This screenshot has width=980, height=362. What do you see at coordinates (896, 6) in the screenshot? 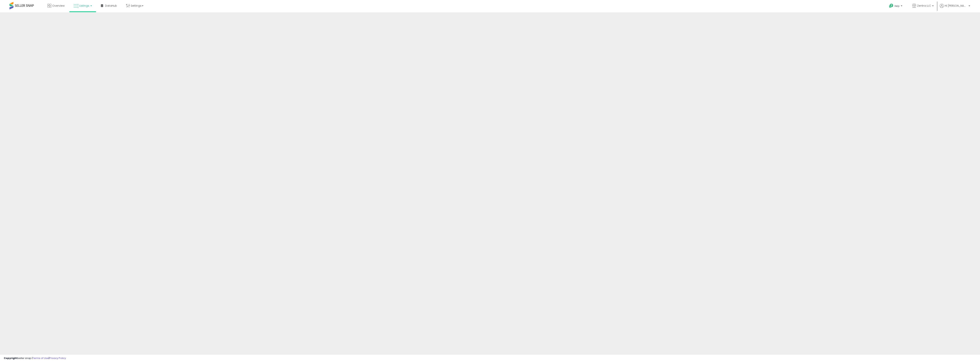
I see `a: Help` at bounding box center [896, 6].